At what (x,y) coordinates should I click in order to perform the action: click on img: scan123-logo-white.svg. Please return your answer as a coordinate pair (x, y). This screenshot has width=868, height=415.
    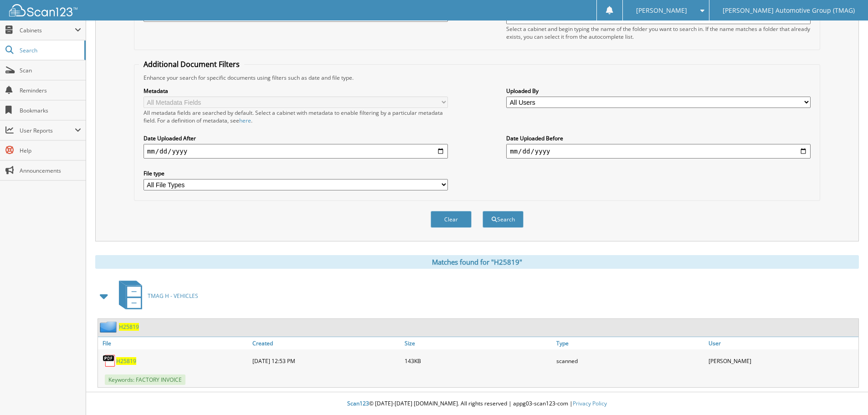
    Looking at the image, I should click on (43, 10).